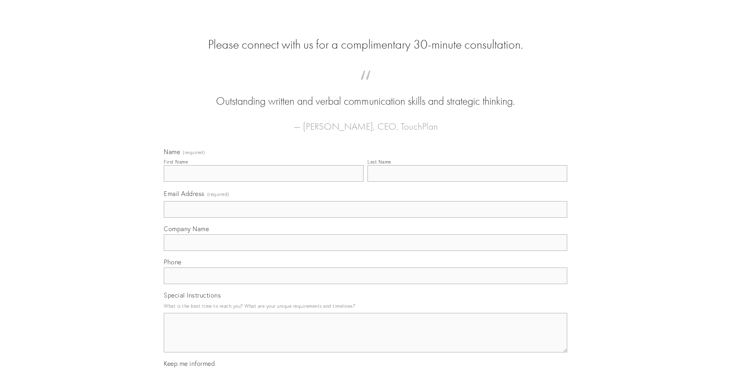 The height and width of the screenshot is (371, 731). Describe the element at coordinates (172, 152) in the screenshot. I see `span: Name` at that location.